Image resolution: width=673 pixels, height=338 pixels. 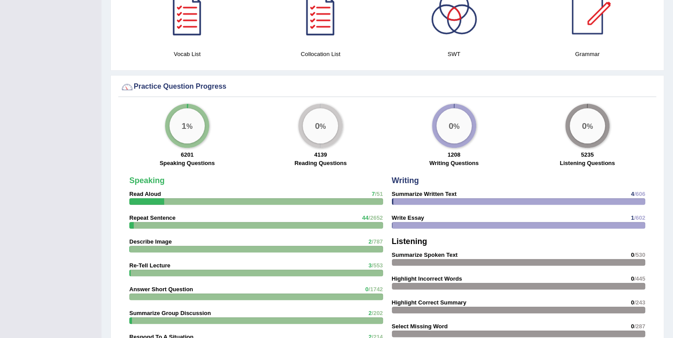 I want to click on h4: SWT, so click(x=454, y=54).